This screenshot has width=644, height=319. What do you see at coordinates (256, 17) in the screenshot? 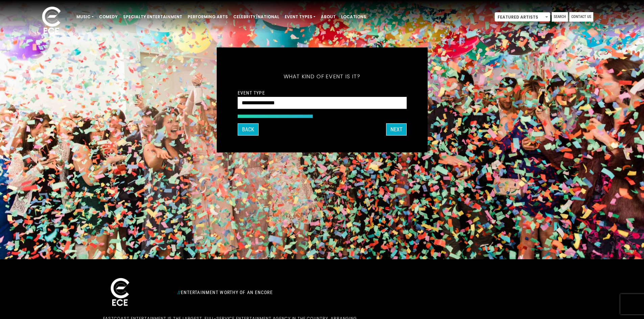
I see `a: Celebrity/National` at bounding box center [256, 17].